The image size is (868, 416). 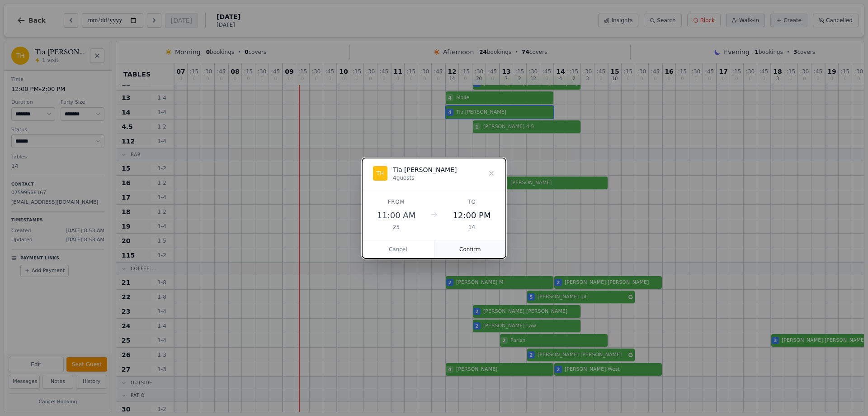 I want to click on div: TH, so click(x=380, y=173).